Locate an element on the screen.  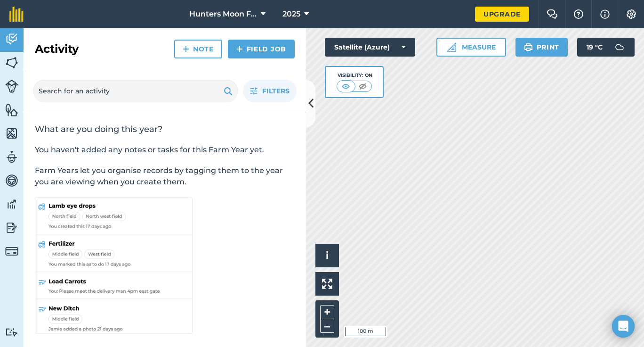
span: Hunters Moon Farm is located at coordinates (223, 14).